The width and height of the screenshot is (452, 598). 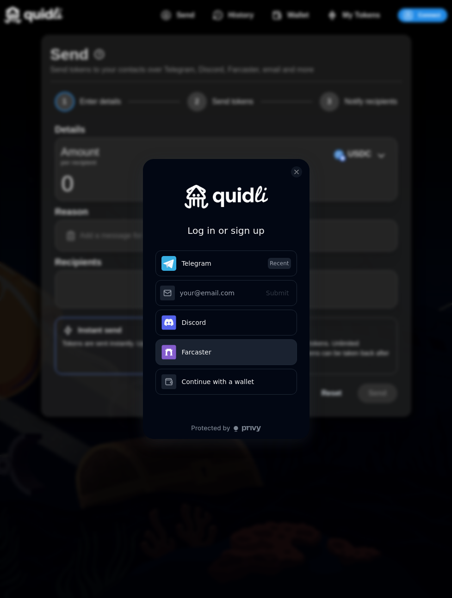 What do you see at coordinates (226, 352) in the screenshot?
I see `button: Farcaster` at bounding box center [226, 352].